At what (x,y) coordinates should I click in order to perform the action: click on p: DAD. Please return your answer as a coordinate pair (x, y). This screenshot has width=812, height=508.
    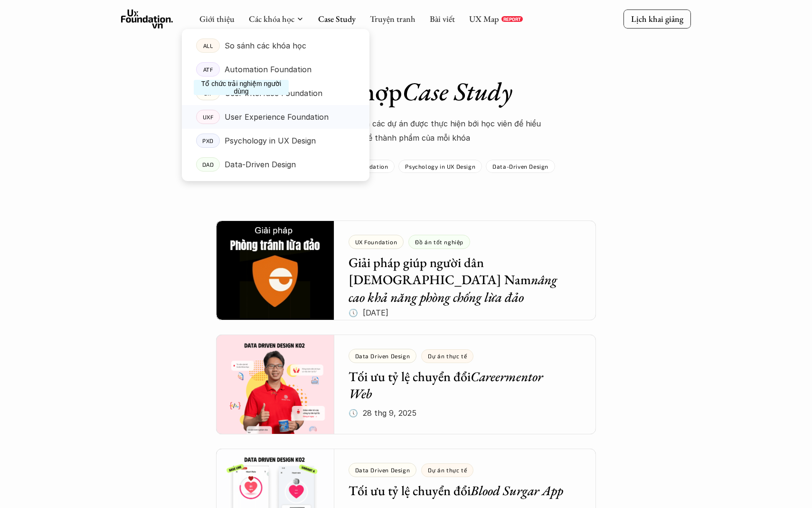
    Looking at the image, I should click on (208, 164).